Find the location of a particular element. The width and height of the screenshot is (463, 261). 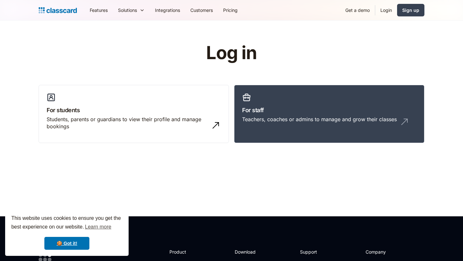

a: Pricing is located at coordinates (230, 10).